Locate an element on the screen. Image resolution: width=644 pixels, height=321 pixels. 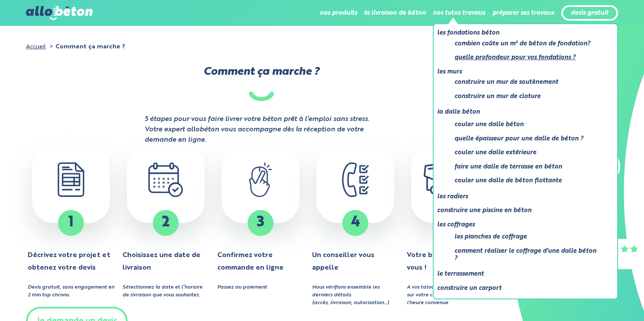
span: 4 is located at coordinates (355, 223).